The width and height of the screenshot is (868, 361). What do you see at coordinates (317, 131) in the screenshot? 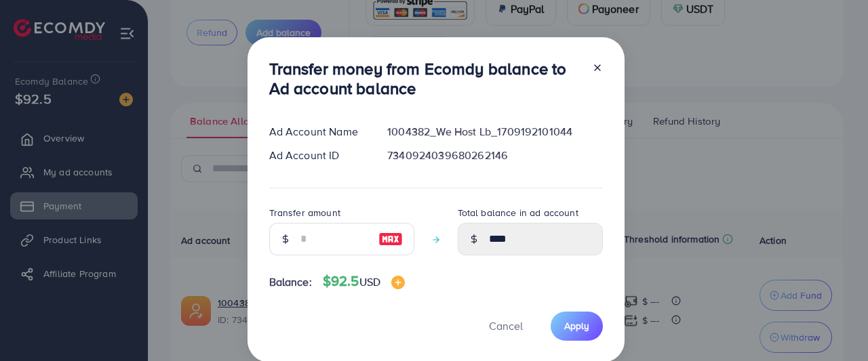
I see `div: Ad Account Name` at bounding box center [317, 131].